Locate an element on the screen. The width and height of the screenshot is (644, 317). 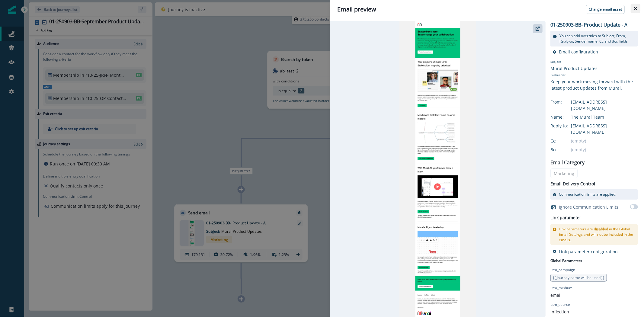
div: From: is located at coordinates (565, 102).